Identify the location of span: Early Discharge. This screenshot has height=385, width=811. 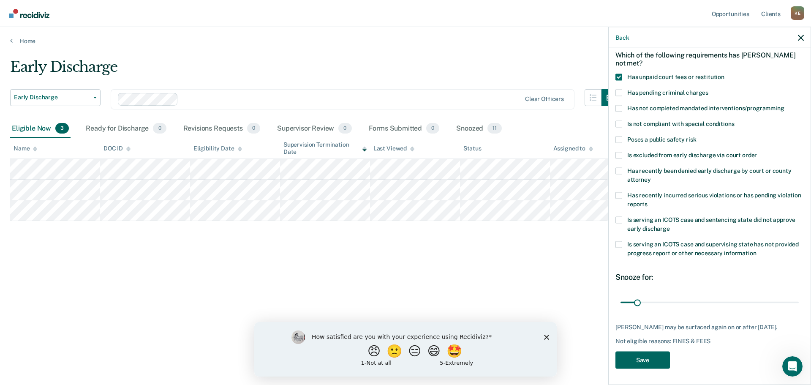
(52, 97).